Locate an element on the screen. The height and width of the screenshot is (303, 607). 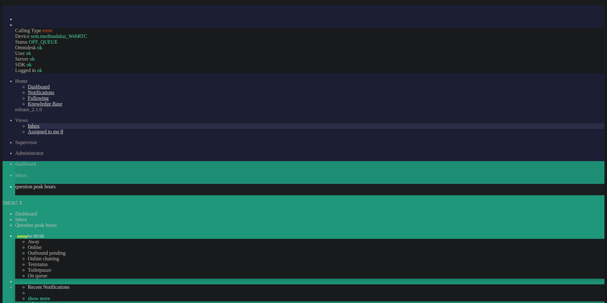
a: Notifications menu item is located at coordinates (41, 92).